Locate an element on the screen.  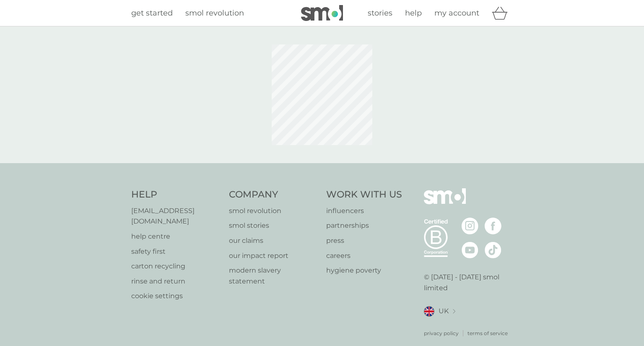
a: help centre is located at coordinates (176, 237).